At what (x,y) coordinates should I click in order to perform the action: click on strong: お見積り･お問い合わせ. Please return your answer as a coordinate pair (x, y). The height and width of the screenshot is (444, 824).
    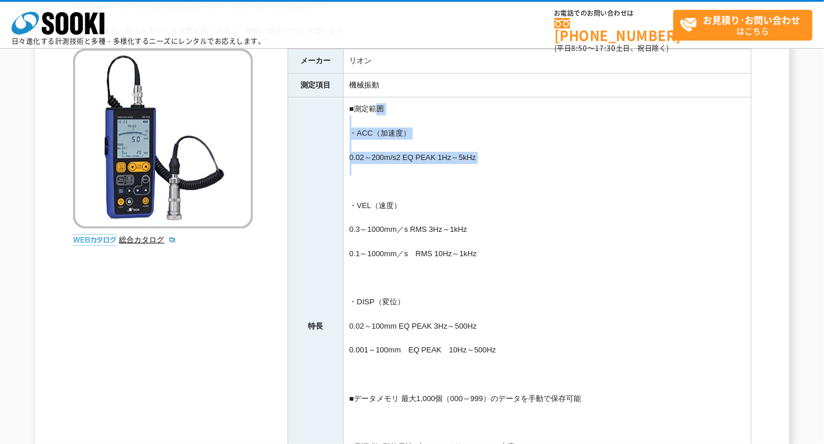
    Looking at the image, I should click on (752, 20).